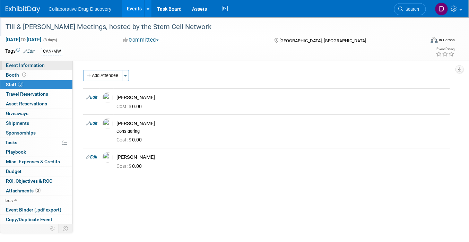 The image size is (469, 242). Describe the element at coordinates (36, 75) in the screenshot. I see `a: Booth` at that location.